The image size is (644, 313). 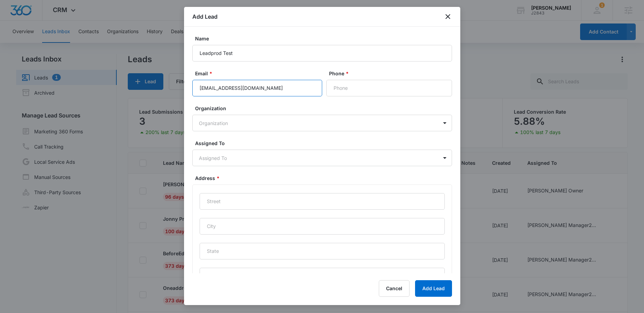 I want to click on button: close, so click(x=448, y=16).